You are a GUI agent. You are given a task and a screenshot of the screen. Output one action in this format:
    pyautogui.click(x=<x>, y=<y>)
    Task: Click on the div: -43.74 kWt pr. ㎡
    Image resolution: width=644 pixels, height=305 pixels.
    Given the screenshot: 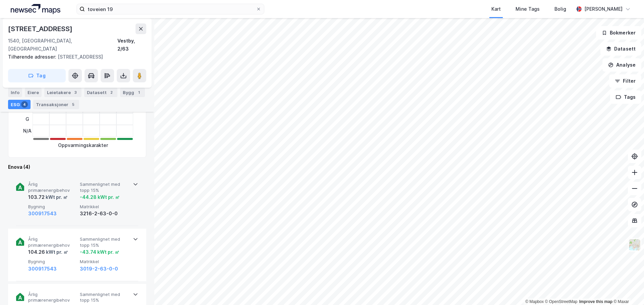 What is the action you would take?
    pyautogui.click(x=100, y=252)
    